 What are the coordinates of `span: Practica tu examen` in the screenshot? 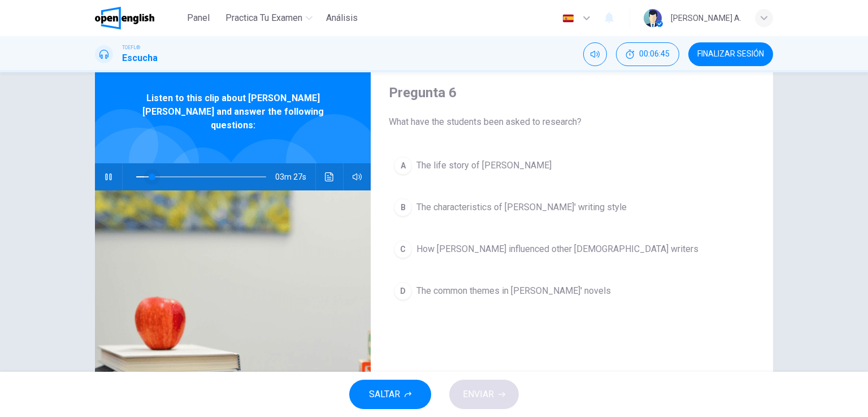 It's located at (264, 18).